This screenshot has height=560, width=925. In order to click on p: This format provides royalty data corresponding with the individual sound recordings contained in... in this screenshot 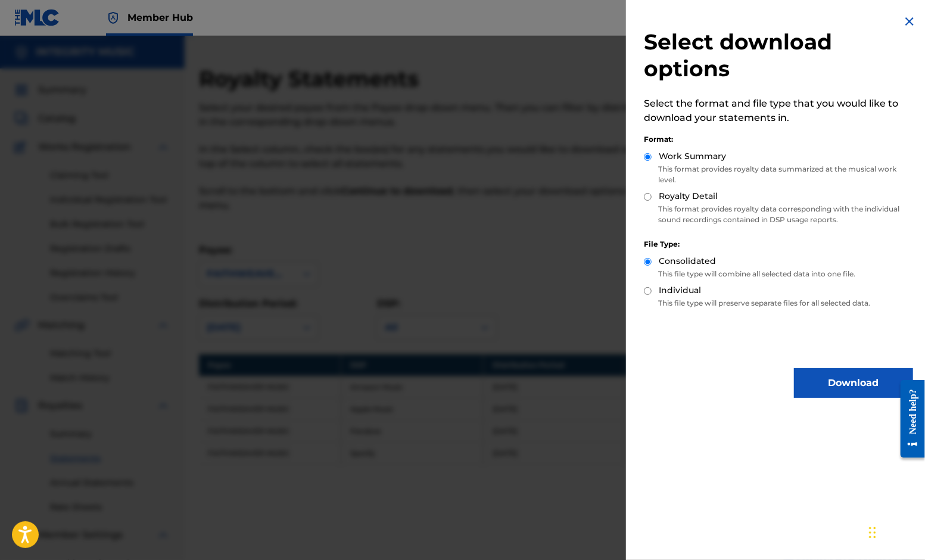, I will do `click(779, 214)`.